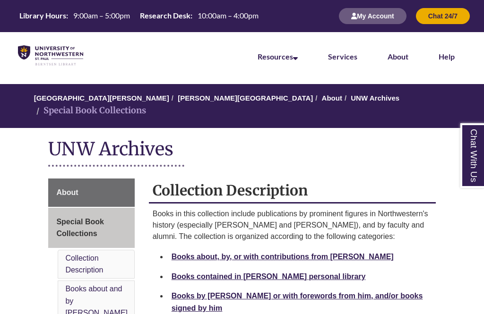 This screenshot has width=484, height=314. I want to click on button: My Account, so click(373, 16).